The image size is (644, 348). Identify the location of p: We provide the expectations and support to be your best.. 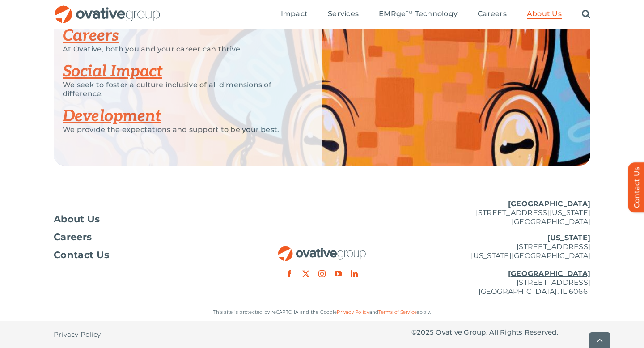
(181, 130).